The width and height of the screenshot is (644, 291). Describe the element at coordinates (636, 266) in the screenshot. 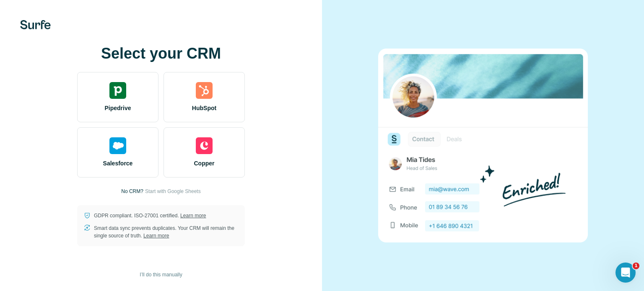

I see `span: 1` at that location.